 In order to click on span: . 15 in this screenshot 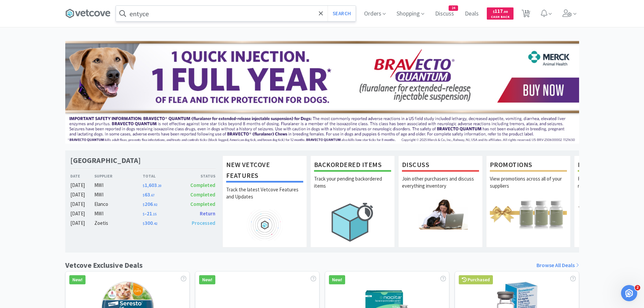, I will do `click(154, 214)`.